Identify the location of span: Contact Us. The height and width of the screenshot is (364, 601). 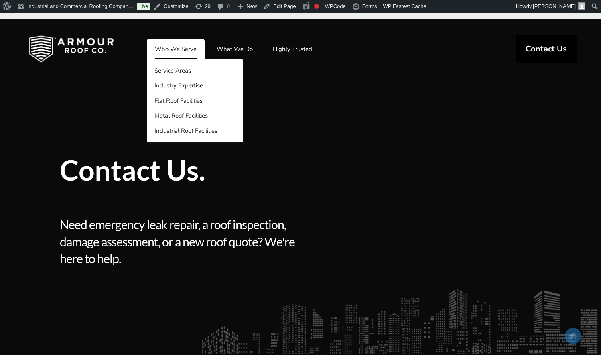
(546, 49).